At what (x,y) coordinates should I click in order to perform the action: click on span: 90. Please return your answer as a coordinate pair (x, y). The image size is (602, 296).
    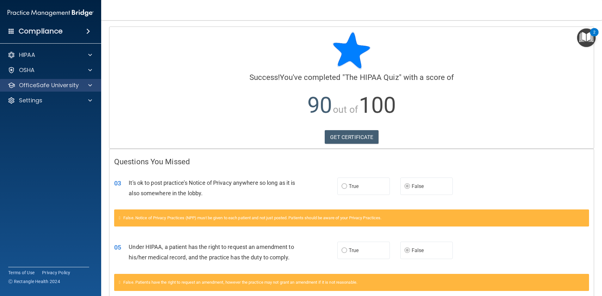
    Looking at the image, I should click on (320, 105).